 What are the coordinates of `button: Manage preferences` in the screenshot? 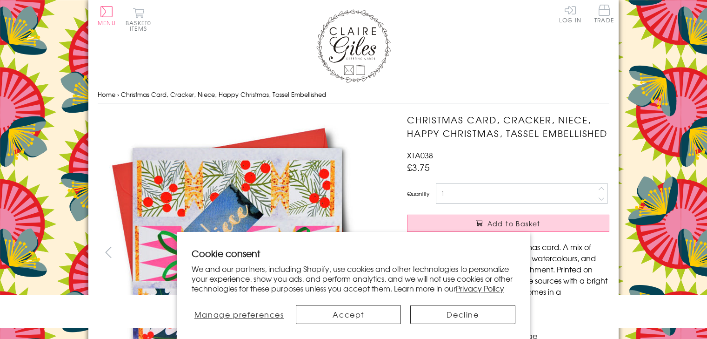 It's located at (239, 314).